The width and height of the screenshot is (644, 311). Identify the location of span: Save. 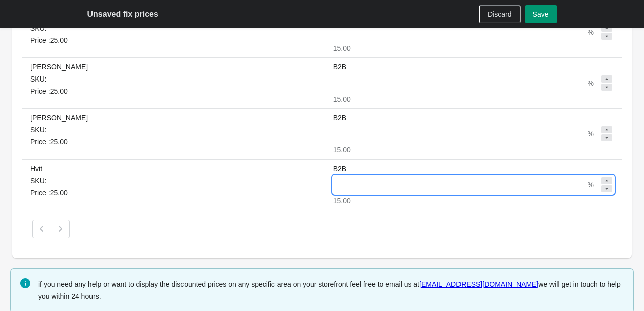
(541, 14).